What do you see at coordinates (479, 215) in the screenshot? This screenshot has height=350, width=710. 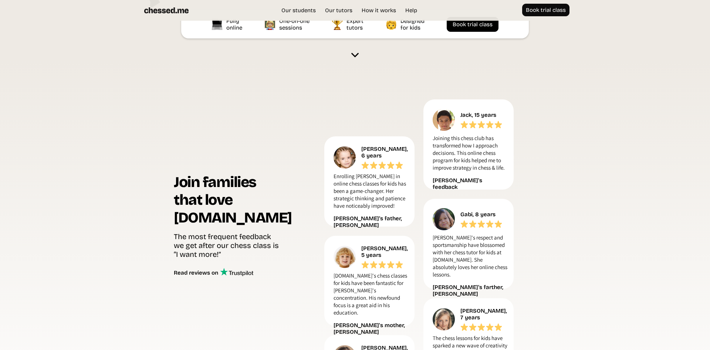 I see `div: Gabi, 8 years` at bounding box center [479, 215].